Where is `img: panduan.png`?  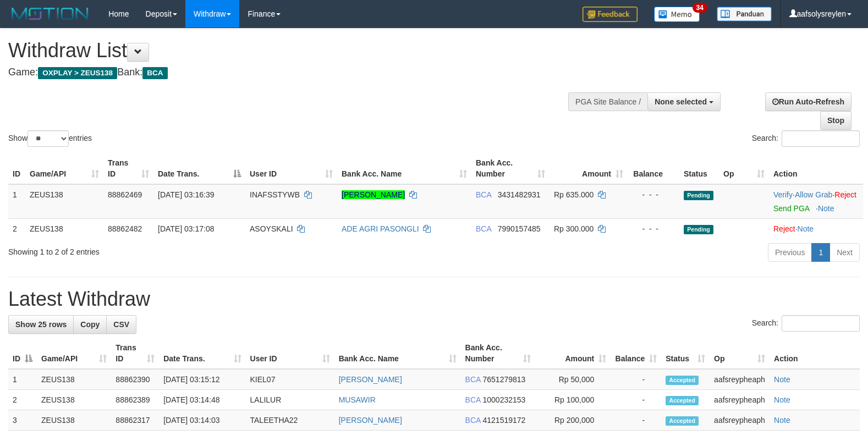 img: panduan.png is located at coordinates (744, 14).